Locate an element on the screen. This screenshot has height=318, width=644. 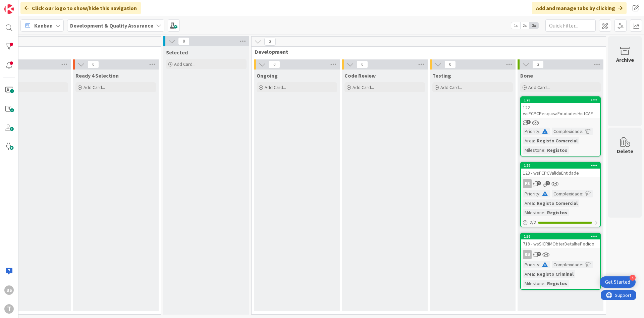
div: 718 - wsSICRIMObterDetalhePedido is located at coordinates (560, 244).